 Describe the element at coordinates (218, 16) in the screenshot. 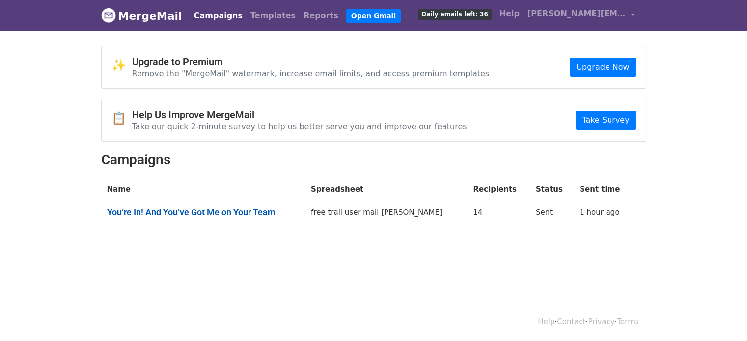

I see `a: Campaigns` at that location.